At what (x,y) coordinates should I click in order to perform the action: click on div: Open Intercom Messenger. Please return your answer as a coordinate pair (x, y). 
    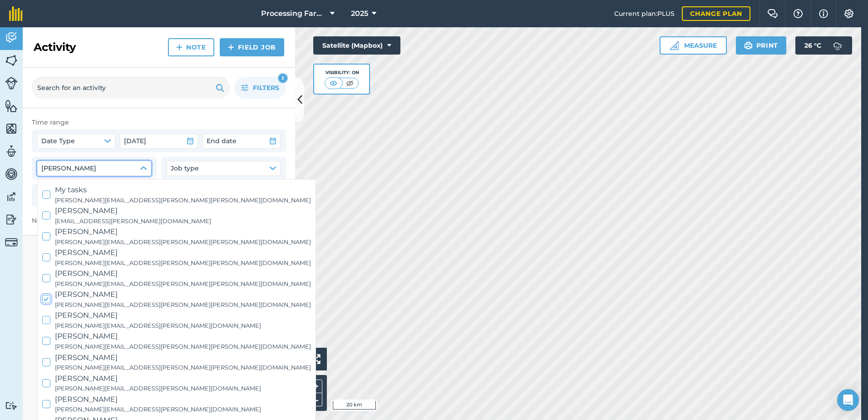
    Looking at the image, I should click on (849, 400).